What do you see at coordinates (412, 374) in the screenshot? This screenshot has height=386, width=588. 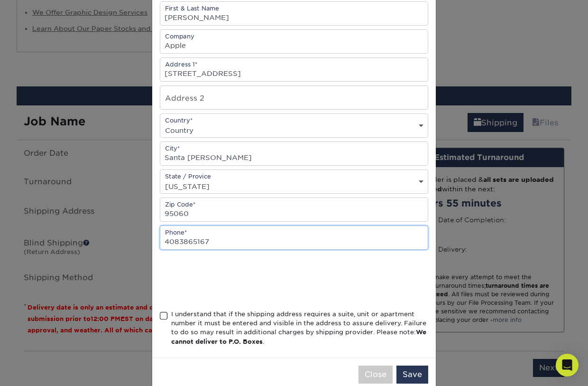 I see `button: Save` at bounding box center [412, 374].